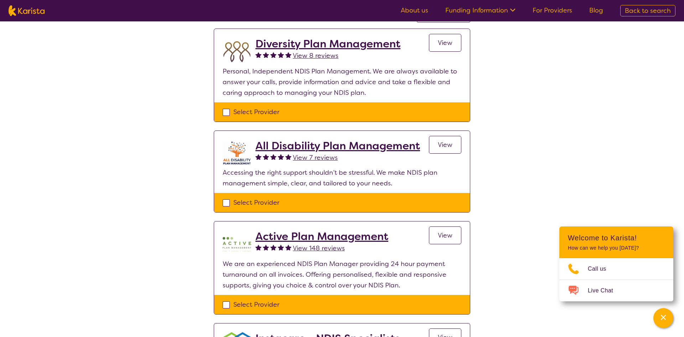 This screenshot has width=684, height=337. I want to click on span: View 7 reviews, so click(315, 157).